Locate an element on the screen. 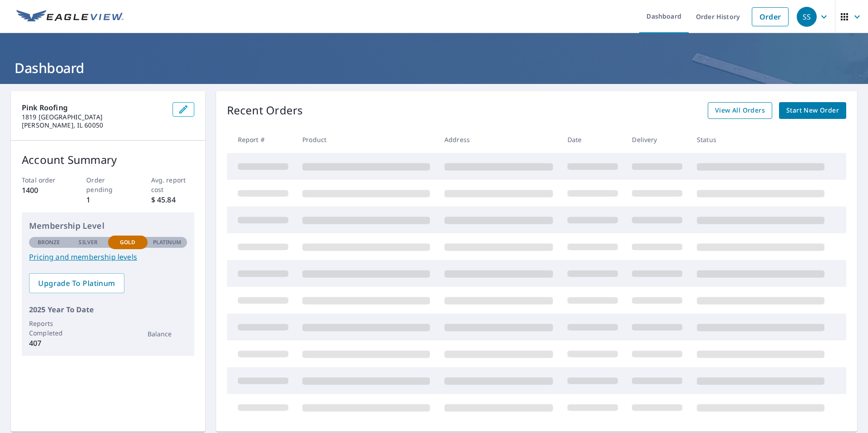 Image resolution: width=868 pixels, height=433 pixels. p: Platinum is located at coordinates (167, 242).